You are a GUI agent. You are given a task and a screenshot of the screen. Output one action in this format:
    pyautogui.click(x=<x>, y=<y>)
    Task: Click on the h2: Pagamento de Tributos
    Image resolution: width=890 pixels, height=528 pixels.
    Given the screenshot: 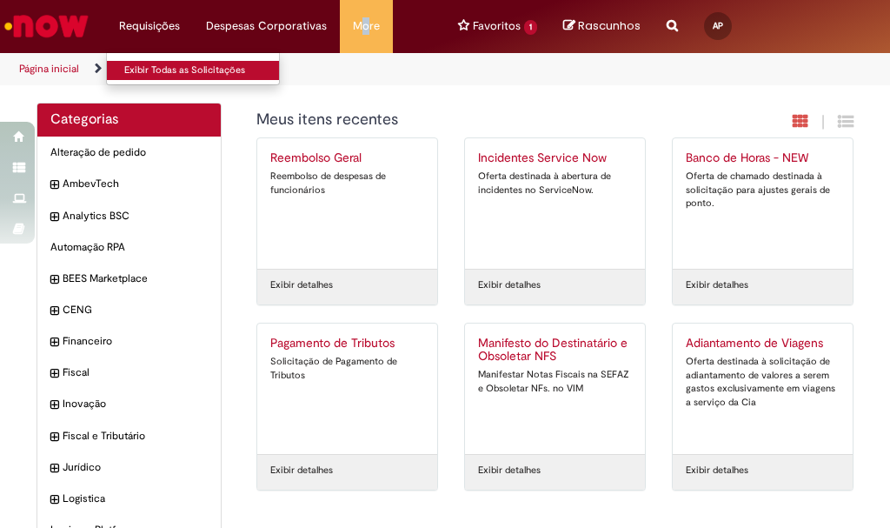 What is the action you would take?
    pyautogui.click(x=347, y=343)
    